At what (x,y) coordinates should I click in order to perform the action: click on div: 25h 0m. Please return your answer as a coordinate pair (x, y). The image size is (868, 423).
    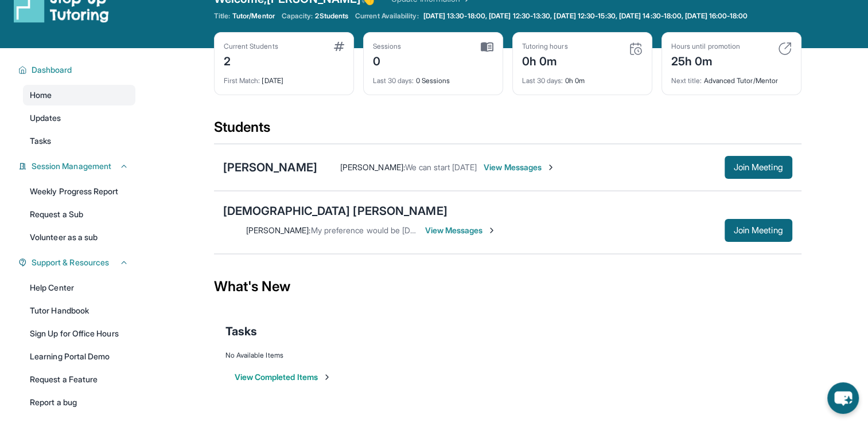
    Looking at the image, I should click on (705, 60).